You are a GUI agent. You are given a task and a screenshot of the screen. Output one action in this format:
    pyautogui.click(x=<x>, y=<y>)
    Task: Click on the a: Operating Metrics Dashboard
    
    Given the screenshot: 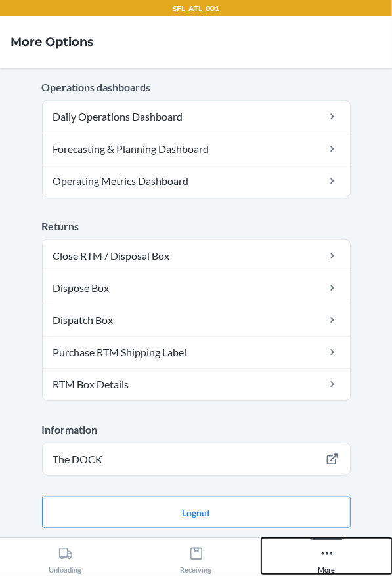 What is the action you would take?
    pyautogui.click(x=196, y=181)
    